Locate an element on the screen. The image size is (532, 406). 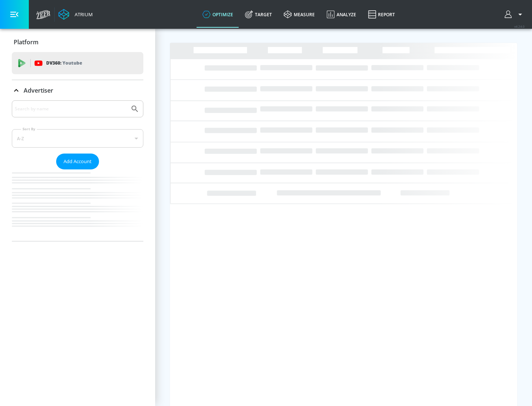
a: Report is located at coordinates (381, 15).